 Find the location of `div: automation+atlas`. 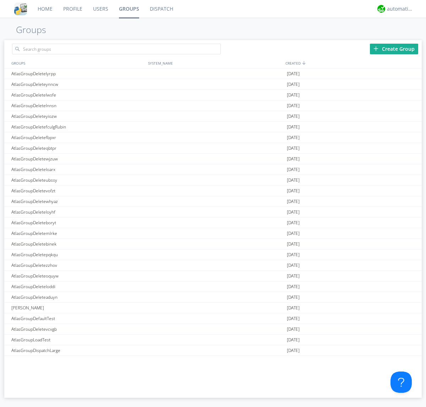

div: automation+atlas is located at coordinates (400, 9).